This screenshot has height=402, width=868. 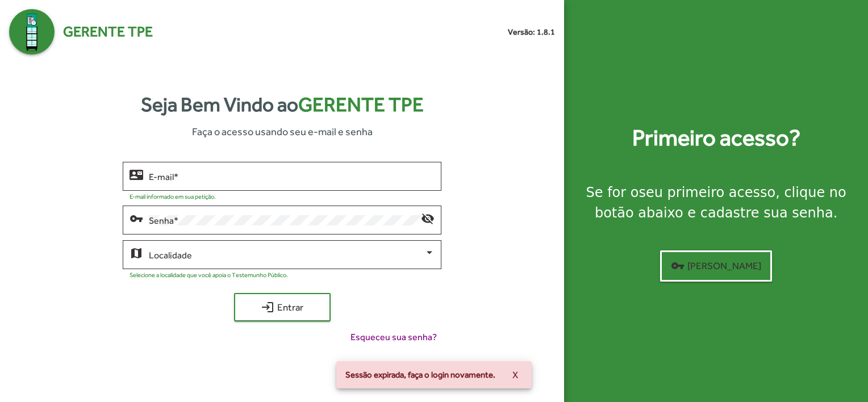 What do you see at coordinates (283, 104) in the screenshot?
I see `strong: Seja Bem Vindo ao` at bounding box center [283, 104].